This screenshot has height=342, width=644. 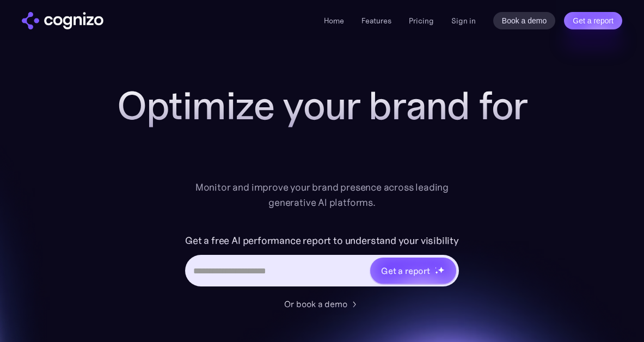 What do you see at coordinates (593, 21) in the screenshot?
I see `a: Get a report` at bounding box center [593, 21].